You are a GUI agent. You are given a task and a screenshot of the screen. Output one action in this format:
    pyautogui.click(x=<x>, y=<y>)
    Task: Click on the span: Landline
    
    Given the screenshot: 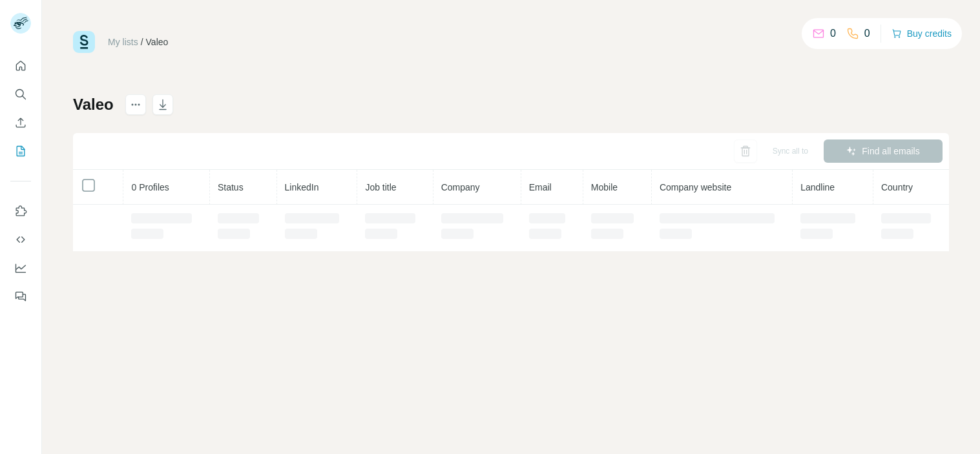 What is the action you would take?
    pyautogui.click(x=818, y=188)
    